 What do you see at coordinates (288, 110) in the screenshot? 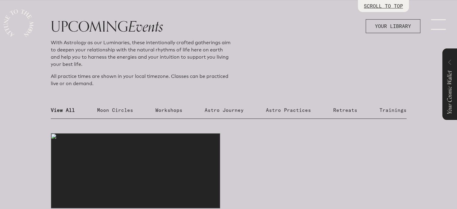
I see `p: Astro Practices` at bounding box center [288, 110].